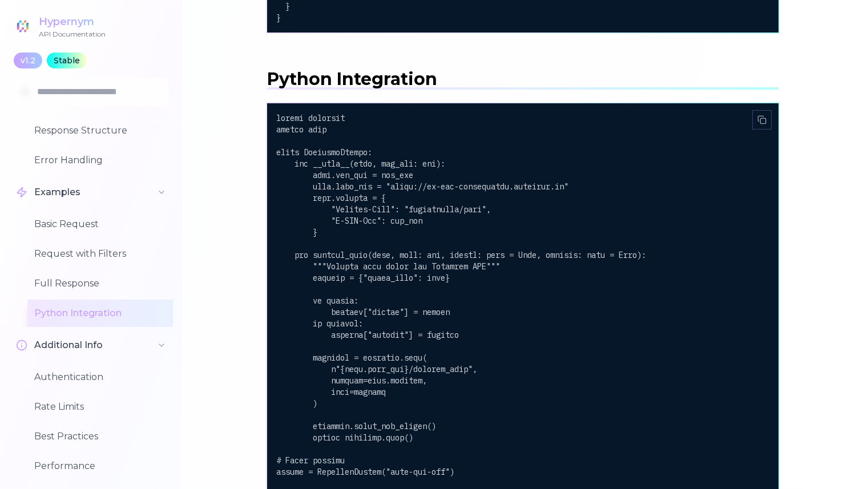  I want to click on span: Python Integration, so click(352, 79).